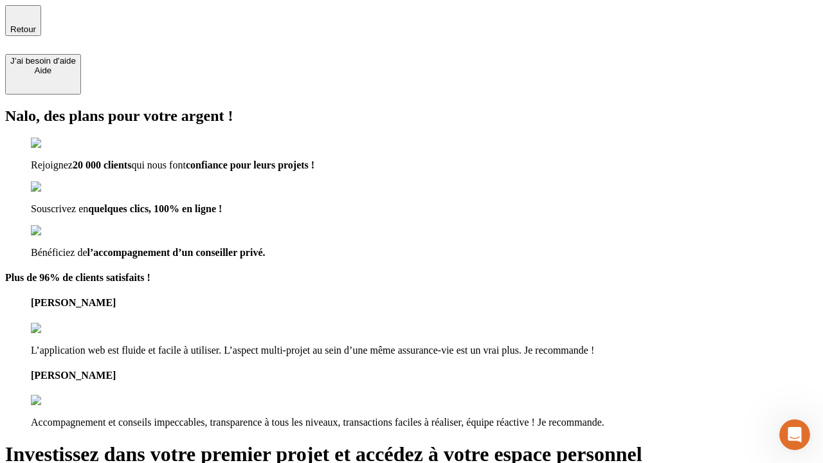  Describe the element at coordinates (23, 21) in the screenshot. I see `button: Retour` at that location.